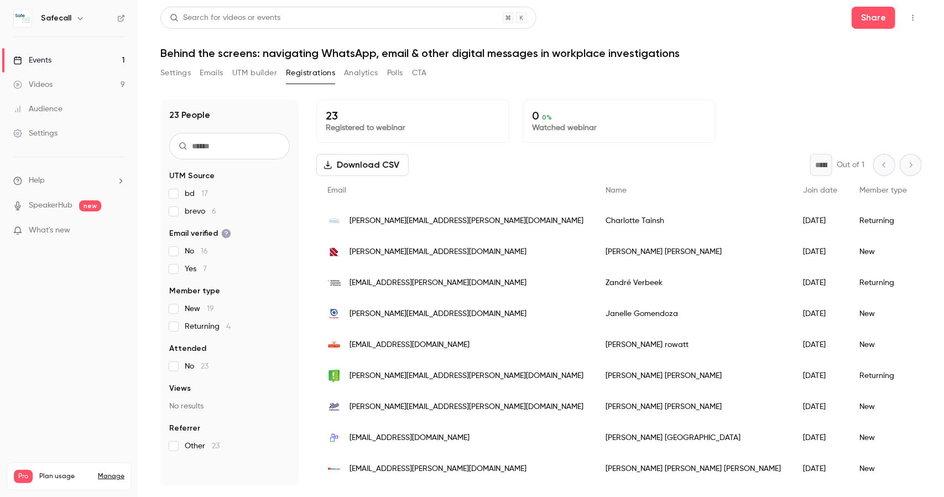 The image size is (944, 497). Describe the element at coordinates (196, 269) in the screenshot. I see `span: Yes` at that location.